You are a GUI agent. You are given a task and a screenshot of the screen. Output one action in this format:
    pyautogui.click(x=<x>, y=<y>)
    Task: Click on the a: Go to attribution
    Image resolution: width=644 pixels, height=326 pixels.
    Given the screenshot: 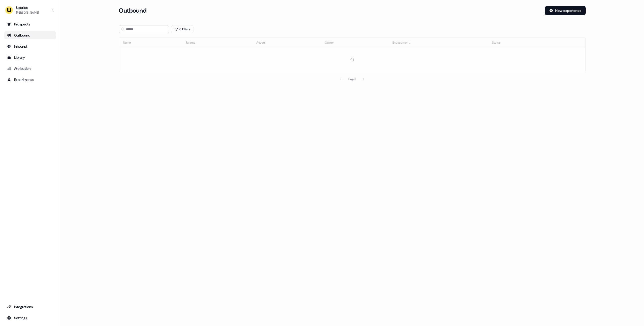 What is the action you would take?
    pyautogui.click(x=30, y=68)
    